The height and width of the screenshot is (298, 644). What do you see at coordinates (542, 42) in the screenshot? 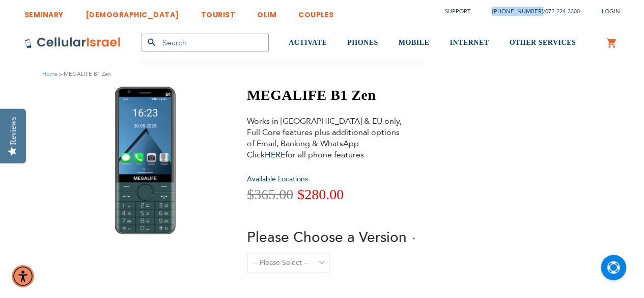
I see `span: OTHER SERVICES` at bounding box center [542, 42].